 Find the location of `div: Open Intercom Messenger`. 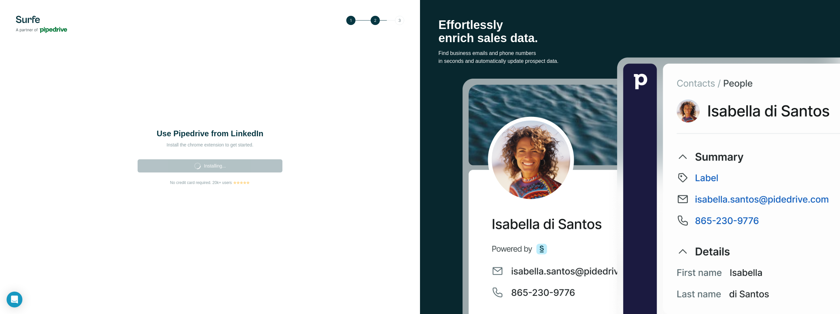

div: Open Intercom Messenger is located at coordinates (14, 299).